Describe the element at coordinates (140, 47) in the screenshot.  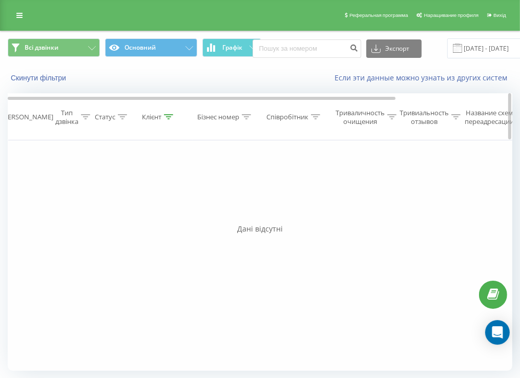
I see `font: Основний` at that location.